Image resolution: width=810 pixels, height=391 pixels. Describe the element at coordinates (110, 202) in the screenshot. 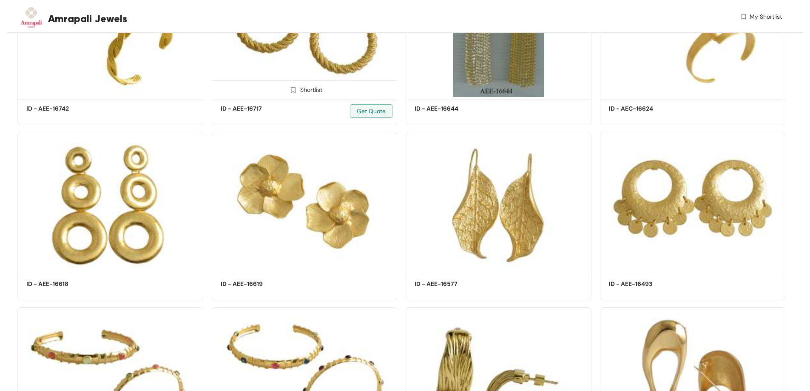

I see `img: c3333504-db2c-4316-afa9-046594c323e6` at that location.